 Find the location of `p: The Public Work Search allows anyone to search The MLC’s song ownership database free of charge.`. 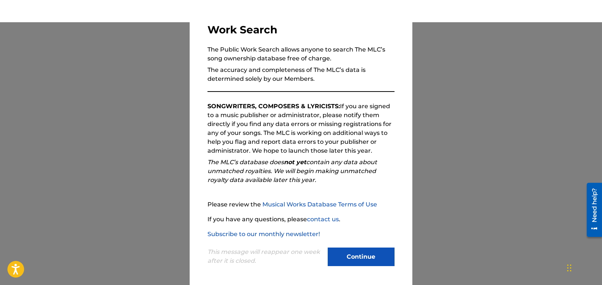

p: The Public Work Search allows anyone to search The MLC’s song ownership database free of charge. is located at coordinates (301, 54).